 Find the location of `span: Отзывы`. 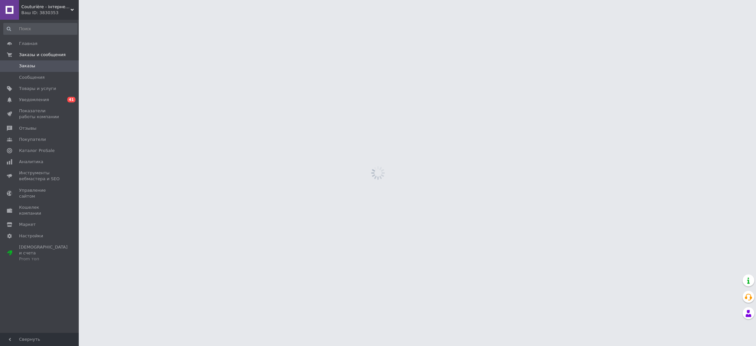

span: Отзывы is located at coordinates (28, 128).